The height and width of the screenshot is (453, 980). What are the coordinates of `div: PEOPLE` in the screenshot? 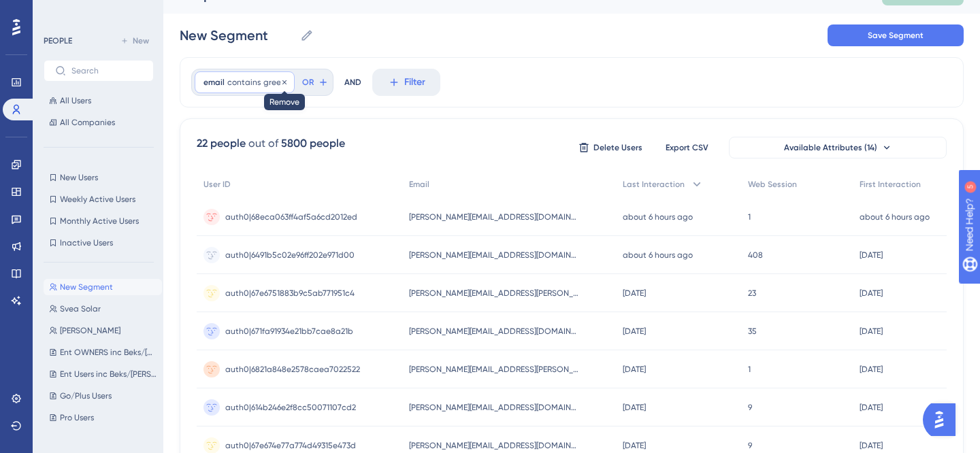 It's located at (58, 41).